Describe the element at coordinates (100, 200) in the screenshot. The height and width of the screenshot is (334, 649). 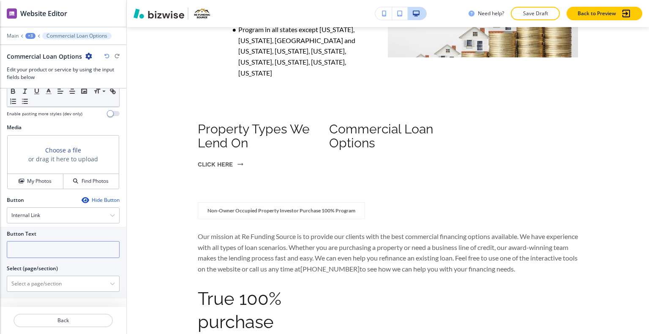
I see `div: Hide Button` at that location.